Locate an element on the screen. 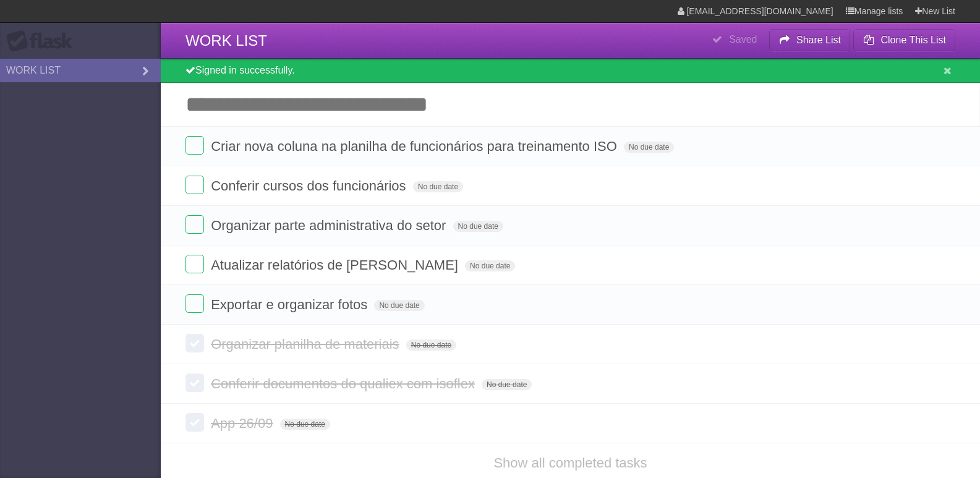  span: Organizar parte administrativa do setor is located at coordinates (330, 225).